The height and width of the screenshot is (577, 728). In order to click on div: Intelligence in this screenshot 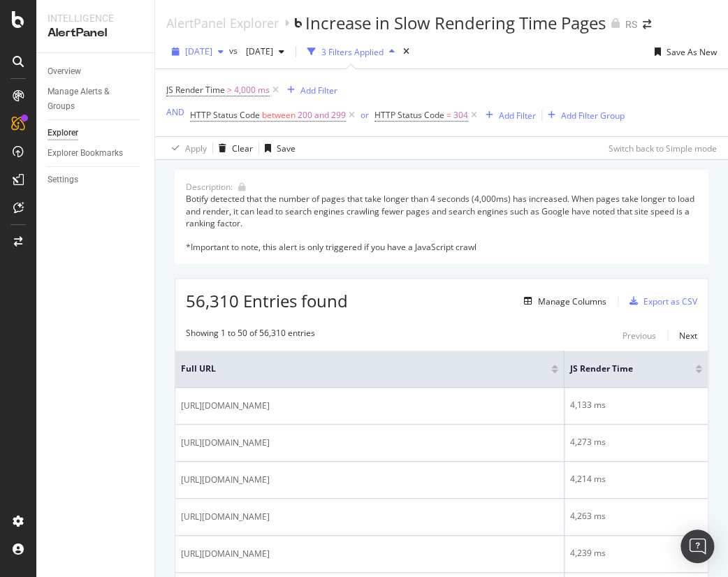, I will do `click(95, 18)`.